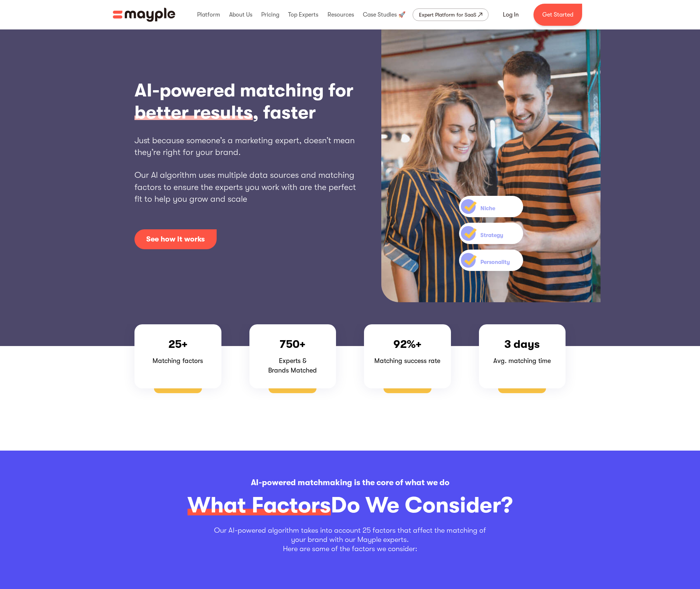 The height and width of the screenshot is (589, 700). I want to click on h2: Do We Consider?, so click(350, 505).